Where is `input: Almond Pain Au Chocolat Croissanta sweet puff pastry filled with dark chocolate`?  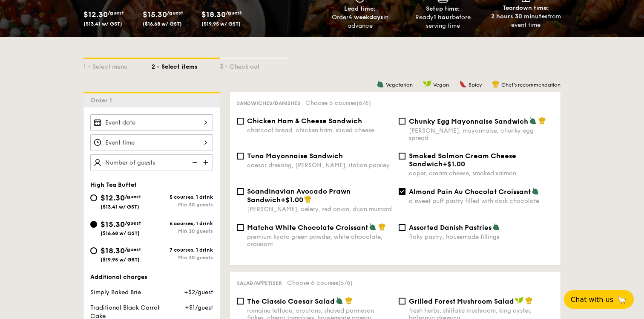
input: Almond Pain Au Chocolat Croissanta sweet puff pastry filled with dark chocolate is located at coordinates (402, 191).